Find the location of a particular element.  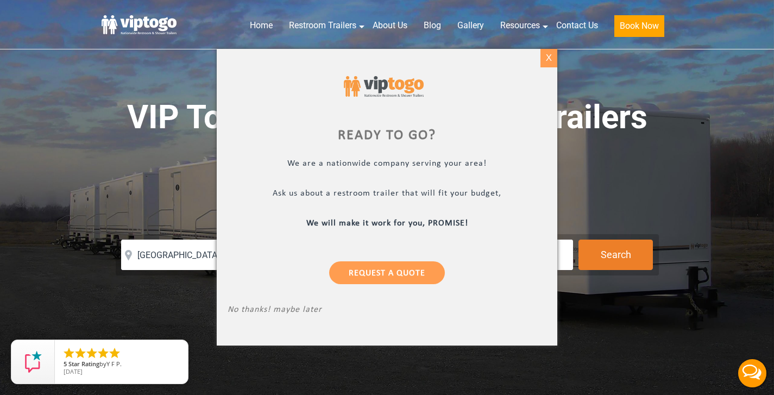

span: 5 is located at coordinates (65, 363).